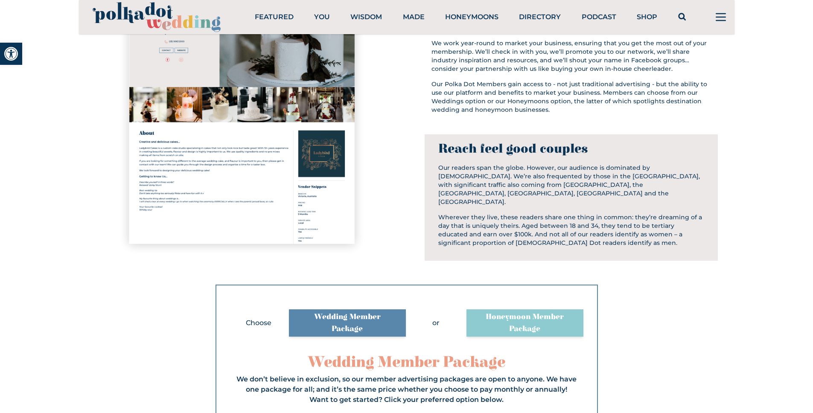  What do you see at coordinates (407, 362) in the screenshot?
I see `h2: Wedding Member Package` at bounding box center [407, 362].